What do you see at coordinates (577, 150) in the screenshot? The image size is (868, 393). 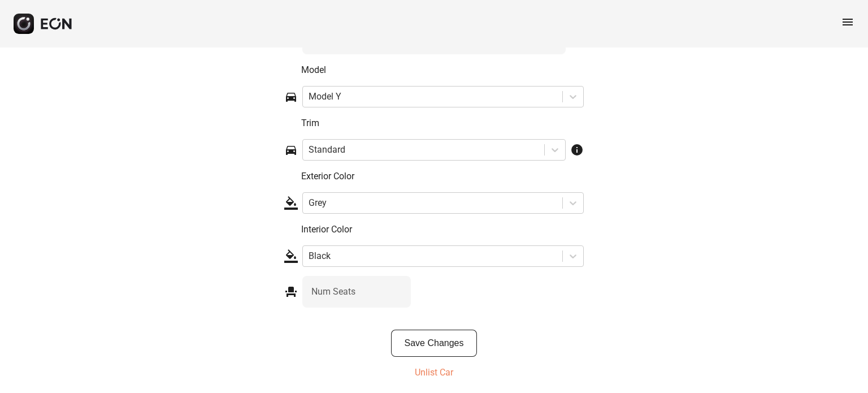 I see `span: info` at bounding box center [577, 150].